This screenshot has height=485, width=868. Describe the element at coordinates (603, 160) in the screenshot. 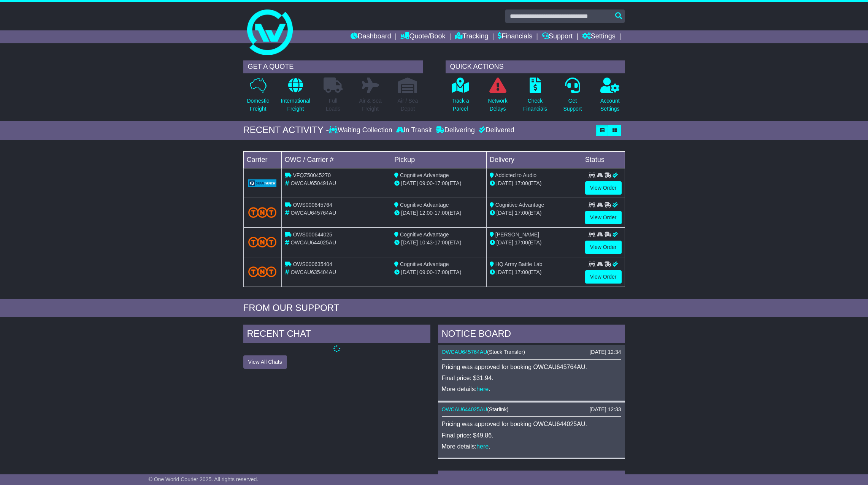

I see `td: Status` at that location.